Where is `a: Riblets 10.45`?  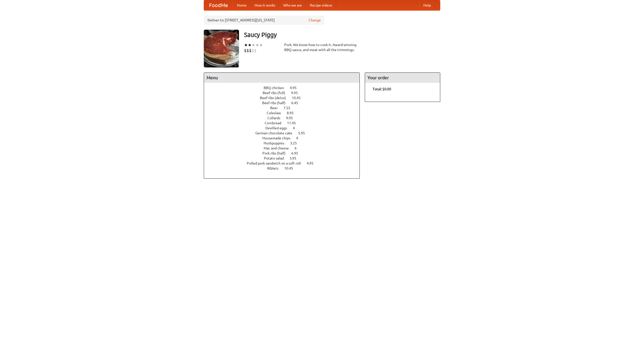 a: Riblets 10.45 is located at coordinates (285, 168).